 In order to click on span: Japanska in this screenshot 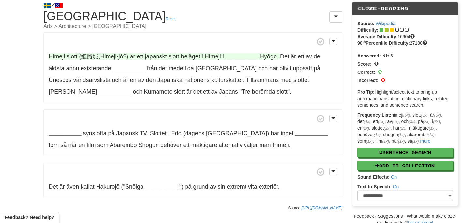, I will do `click(170, 80)`.